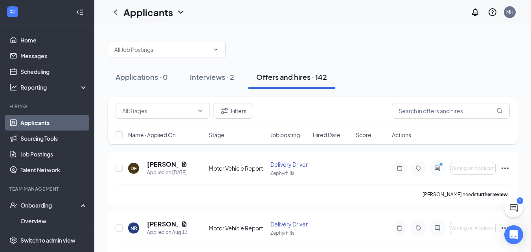 Image resolution: width=531 pixels, height=252 pixels. Describe the element at coordinates (54, 123) in the screenshot. I see `a: Applicants` at that location.